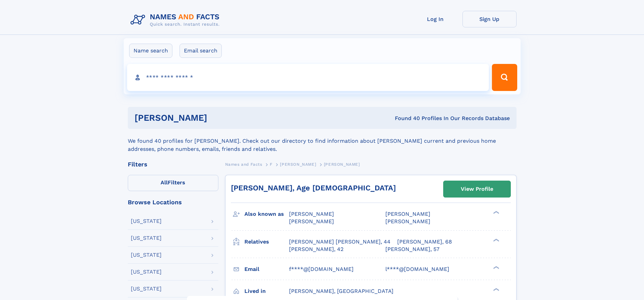 The height and width of the screenshot is (300, 644). Describe the element at coordinates (173, 202) in the screenshot. I see `div: Browse Locations` at that location.